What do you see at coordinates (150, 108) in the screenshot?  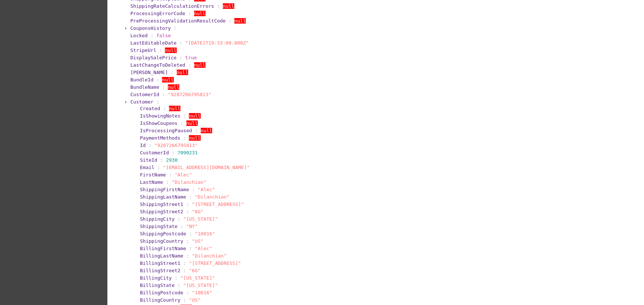 I see `span: Created` at bounding box center [150, 108].